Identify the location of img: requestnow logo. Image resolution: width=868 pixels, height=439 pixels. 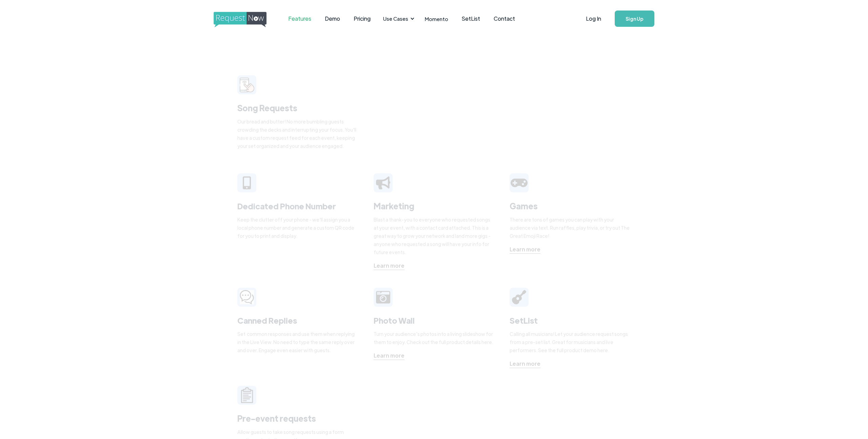
(246, 20).